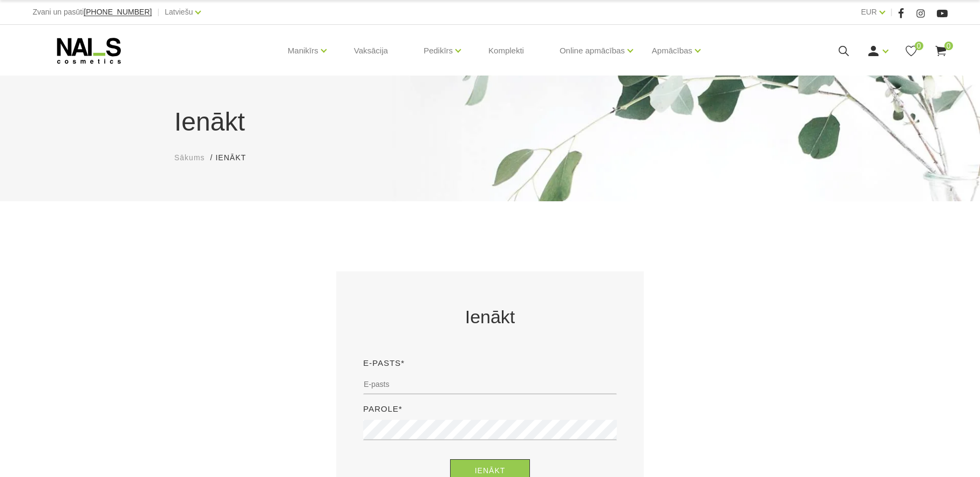 This screenshot has width=980, height=477. What do you see at coordinates (92, 12) in the screenshot?
I see `div: Zvani un pasūti` at bounding box center [92, 12].